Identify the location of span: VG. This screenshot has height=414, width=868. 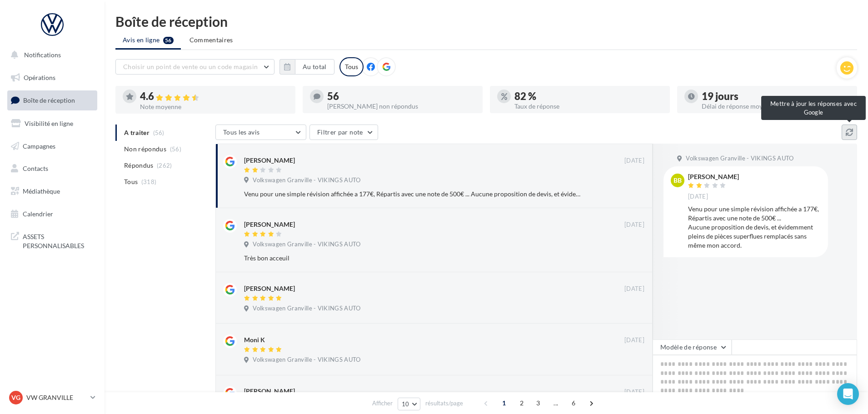
(16, 398).